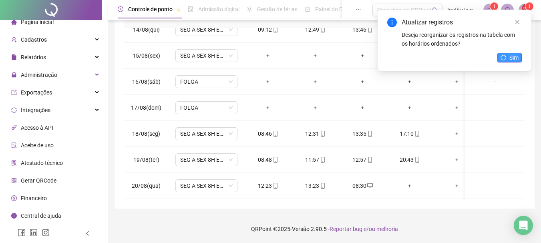  I want to click on span: Central de ajuda, so click(41, 216).